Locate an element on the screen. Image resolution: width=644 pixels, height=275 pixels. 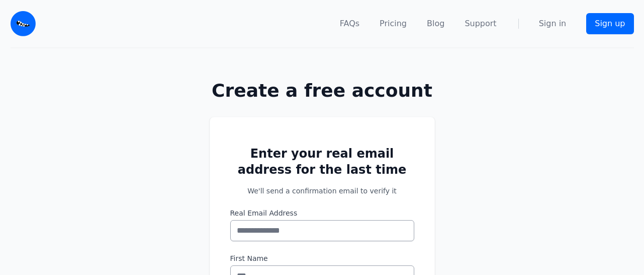
a: Blog is located at coordinates (436, 24).